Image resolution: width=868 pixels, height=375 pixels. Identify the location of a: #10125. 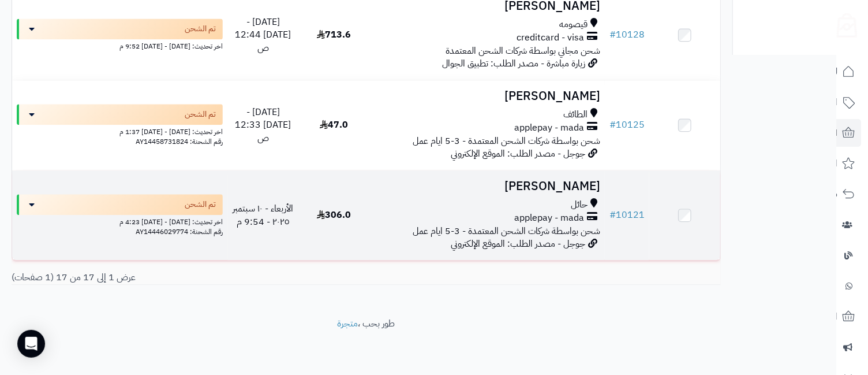
(627, 125).